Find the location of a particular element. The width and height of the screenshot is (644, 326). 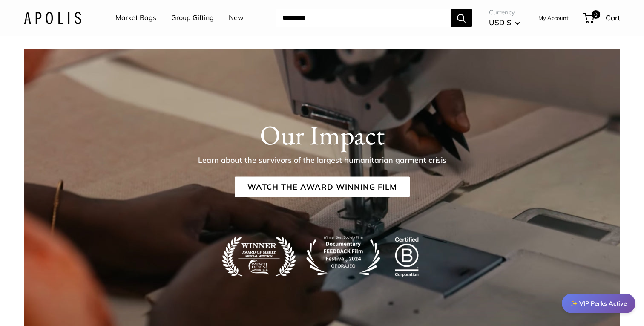

h1: Our Impact is located at coordinates (322, 135).